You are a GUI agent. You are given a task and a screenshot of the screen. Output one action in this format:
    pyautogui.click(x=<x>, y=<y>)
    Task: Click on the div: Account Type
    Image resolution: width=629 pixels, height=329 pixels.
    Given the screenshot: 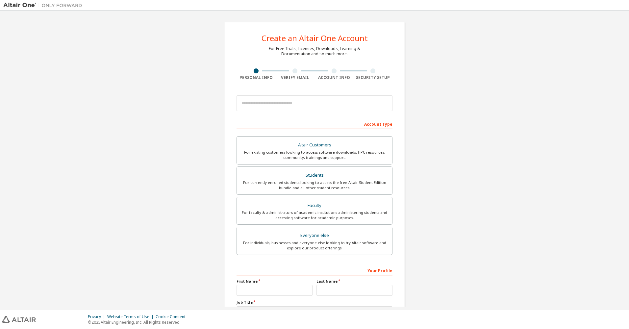 What is the action you would take?
    pyautogui.click(x=315, y=124)
    